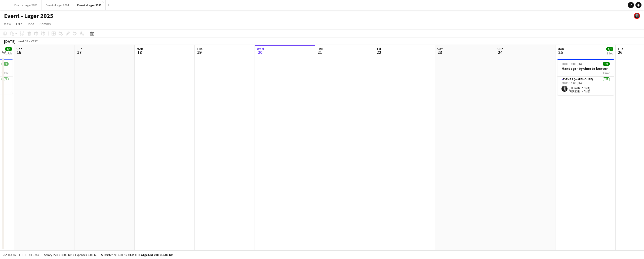 This screenshot has height=259, width=644. What do you see at coordinates (8, 24) in the screenshot?
I see `span: View` at bounding box center [8, 24].